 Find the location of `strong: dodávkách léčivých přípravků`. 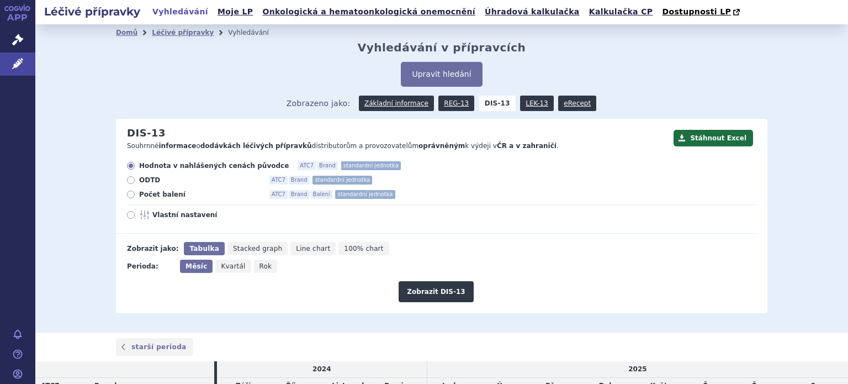

strong: dodávkách léčivých přípravků is located at coordinates (256, 146).